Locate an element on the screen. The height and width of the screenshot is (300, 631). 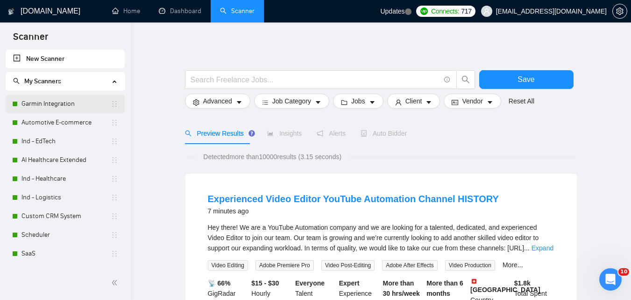
a: dashboardDashboard is located at coordinates (180, 11).